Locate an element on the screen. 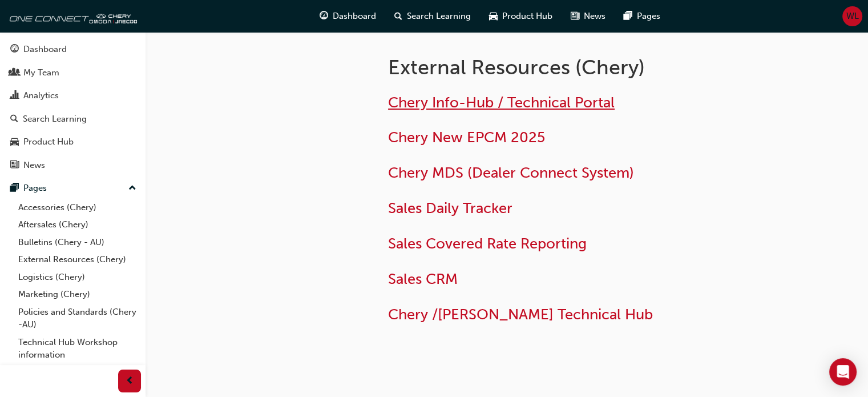  div: Analytics is located at coordinates (41, 95).